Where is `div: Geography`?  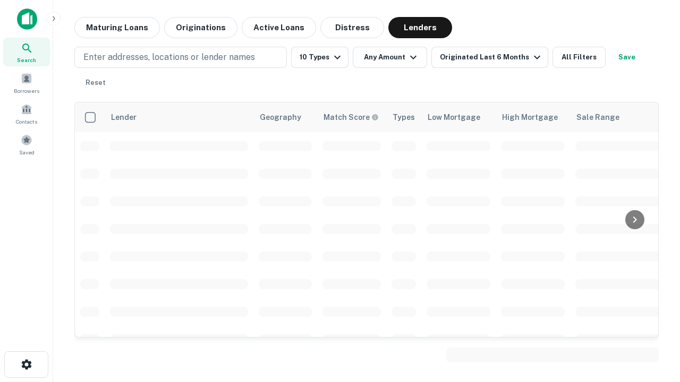 div: Geography is located at coordinates (280, 117).